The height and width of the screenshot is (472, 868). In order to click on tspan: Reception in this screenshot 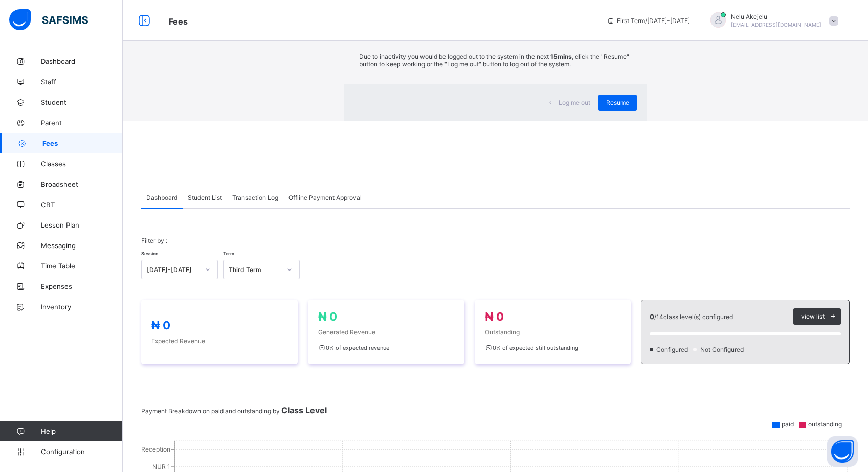, I will do `click(155, 449)`.